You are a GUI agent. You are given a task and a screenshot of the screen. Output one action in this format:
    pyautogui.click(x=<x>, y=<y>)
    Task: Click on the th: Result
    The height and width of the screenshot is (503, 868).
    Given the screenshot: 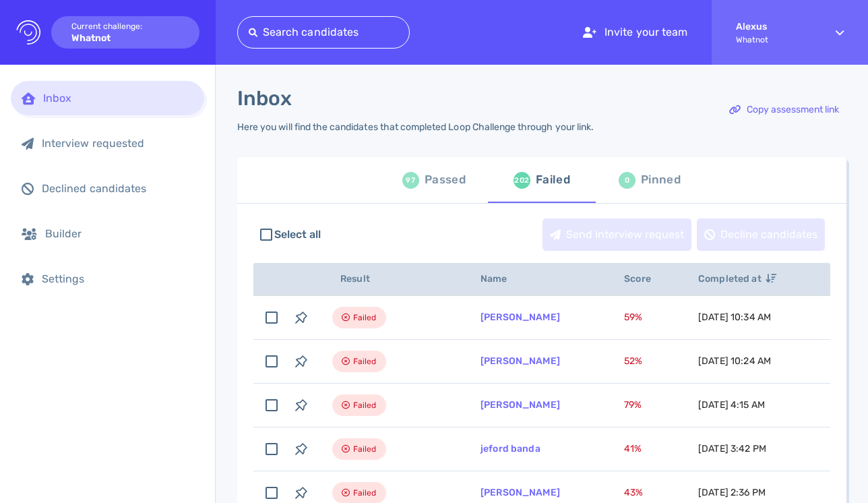 What is the action you would take?
    pyautogui.click(x=390, y=279)
    